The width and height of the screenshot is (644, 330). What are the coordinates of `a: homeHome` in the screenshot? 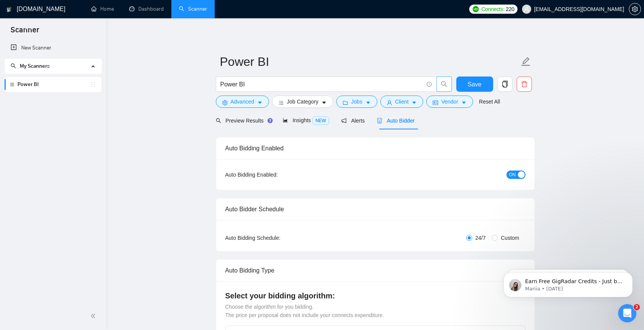 It's located at (102, 9).